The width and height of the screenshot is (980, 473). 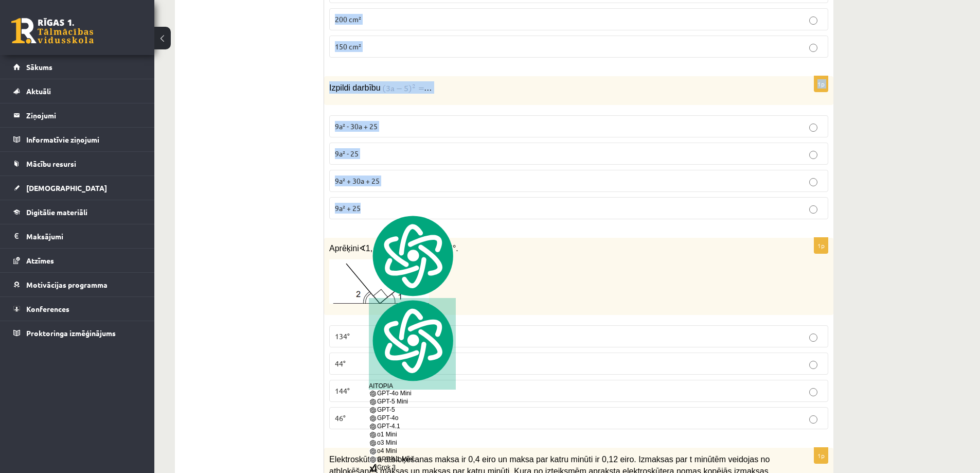 I want to click on a: Mācību resursi, so click(x=77, y=164).